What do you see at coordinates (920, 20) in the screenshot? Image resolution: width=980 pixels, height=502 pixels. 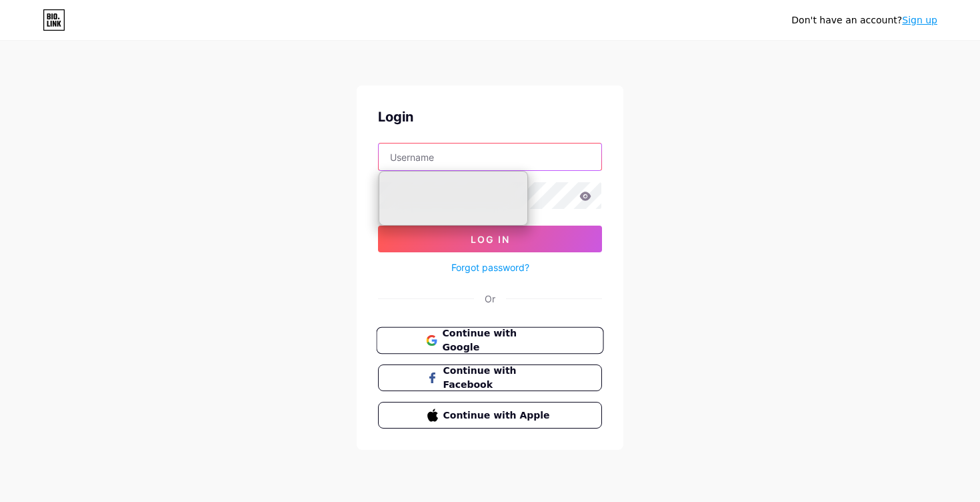 I see `a: Sign up` at bounding box center [920, 20].